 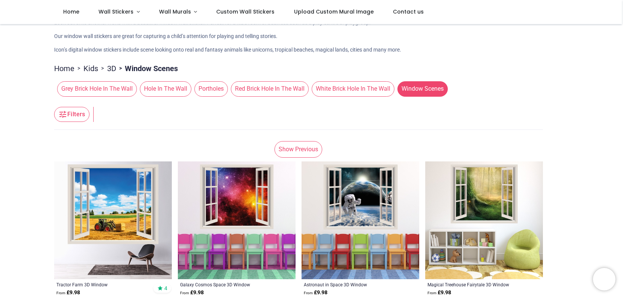 What do you see at coordinates (353, 89) in the screenshot?
I see `span: White Brick Hole In The Wall` at bounding box center [353, 89].